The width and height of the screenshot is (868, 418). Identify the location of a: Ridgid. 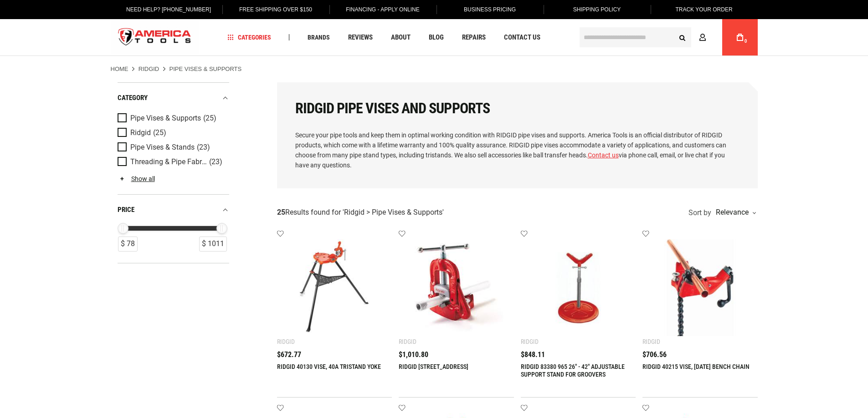
(149, 69).